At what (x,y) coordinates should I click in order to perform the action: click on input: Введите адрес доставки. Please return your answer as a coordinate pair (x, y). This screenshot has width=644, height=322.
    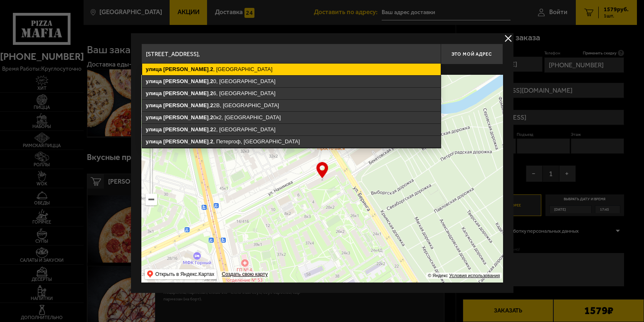
    Looking at the image, I should click on (291, 54).